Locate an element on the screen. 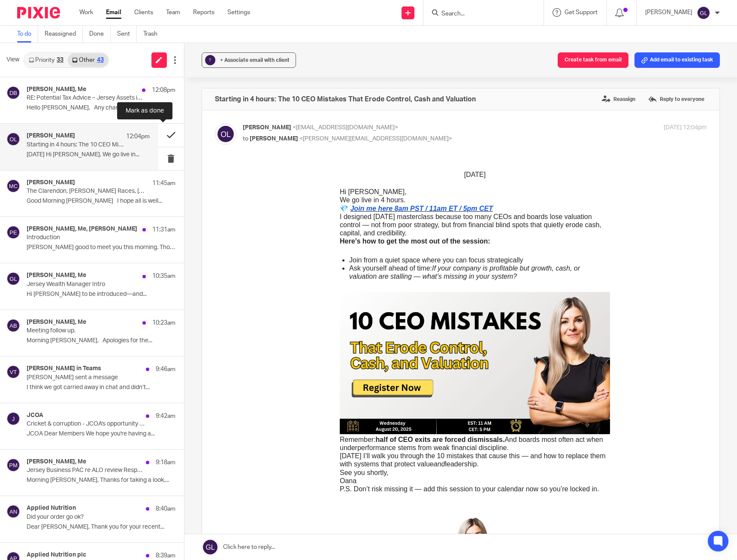  a: Terms of Service is located at coordinates (145, 554).